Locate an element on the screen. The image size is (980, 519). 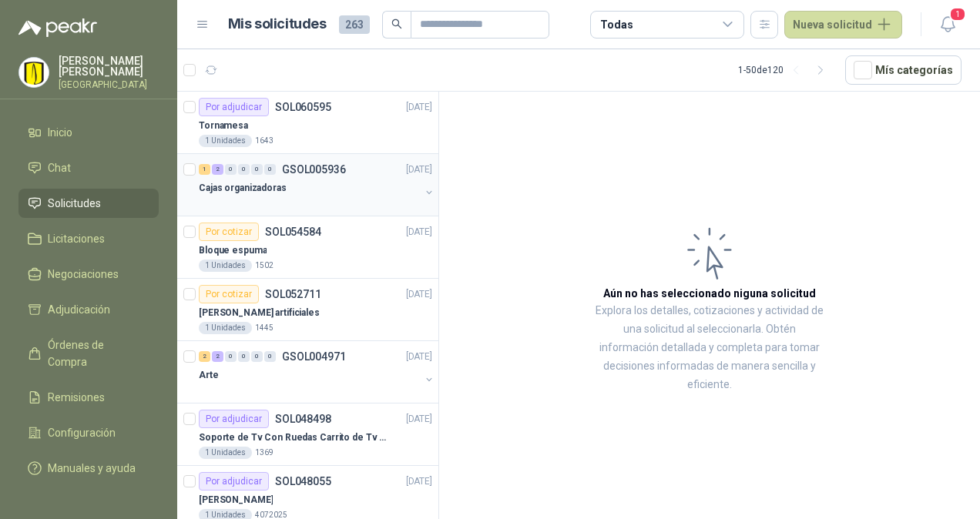
p: SOL052711 is located at coordinates (293, 294).